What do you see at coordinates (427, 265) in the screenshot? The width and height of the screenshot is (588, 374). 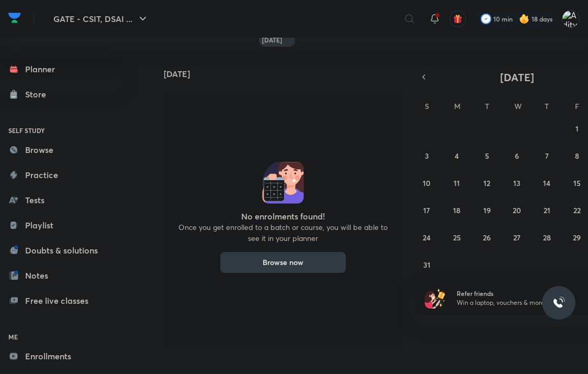 I see `abbr: August 31, 2025` at bounding box center [427, 265].